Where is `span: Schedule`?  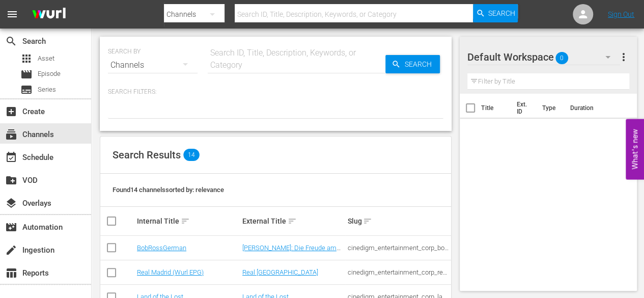
span: Schedule is located at coordinates (11, 157).